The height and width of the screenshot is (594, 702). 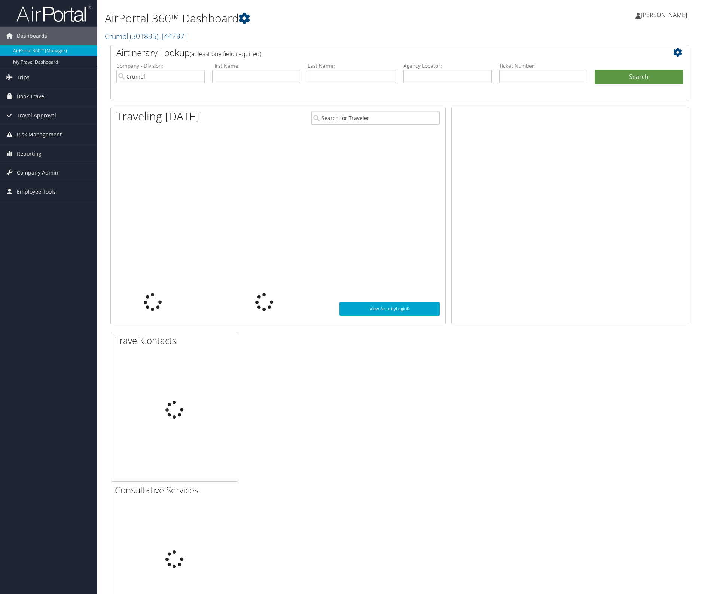 I want to click on h2: Airtinerary Lookup, so click(x=375, y=53).